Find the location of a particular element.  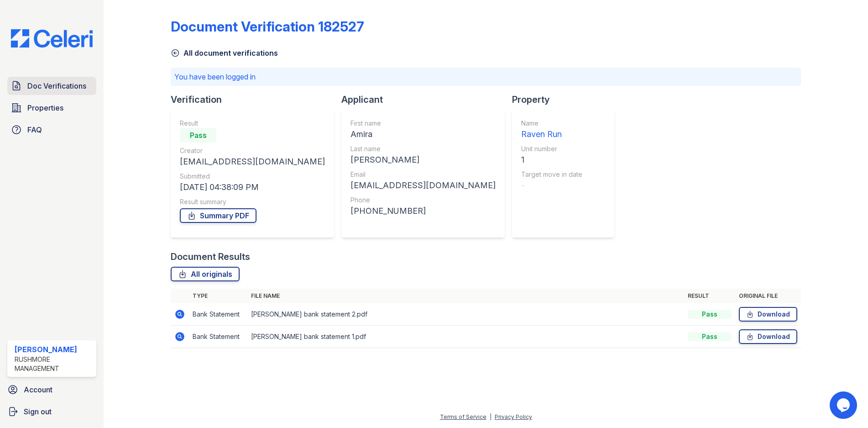

a: All originals is located at coordinates (205, 274).